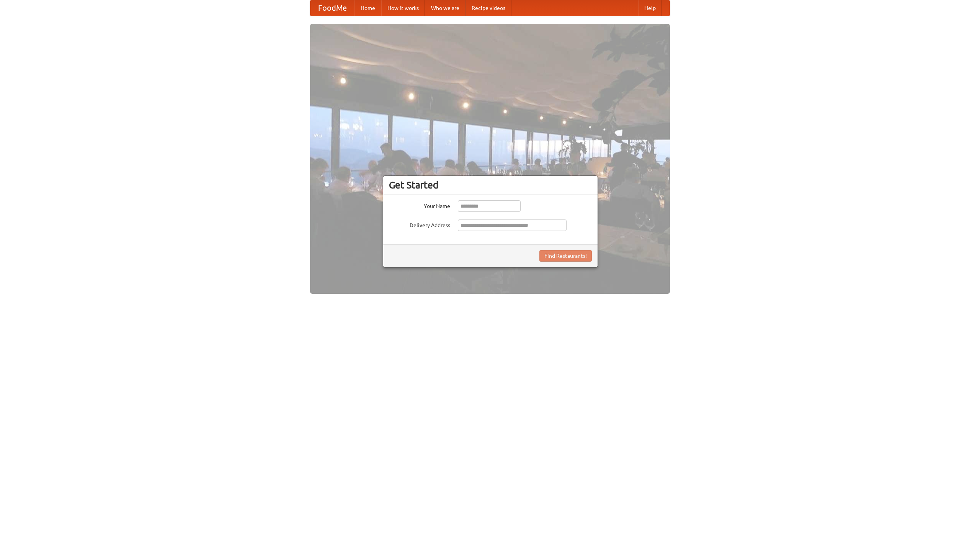 Image resolution: width=980 pixels, height=542 pixels. Describe the element at coordinates (489, 8) in the screenshot. I see `a: Recipe videos` at that location.